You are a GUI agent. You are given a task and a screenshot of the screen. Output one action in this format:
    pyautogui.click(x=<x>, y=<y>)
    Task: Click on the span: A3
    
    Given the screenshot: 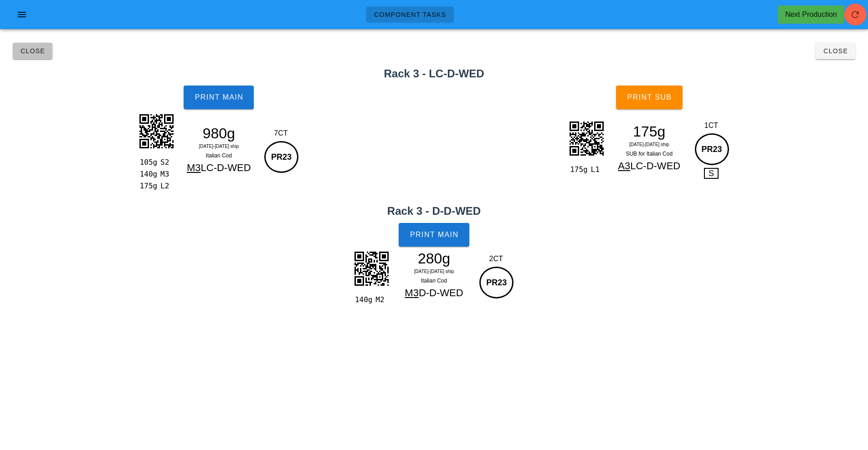 What is the action you would take?
    pyautogui.click(x=623, y=166)
    